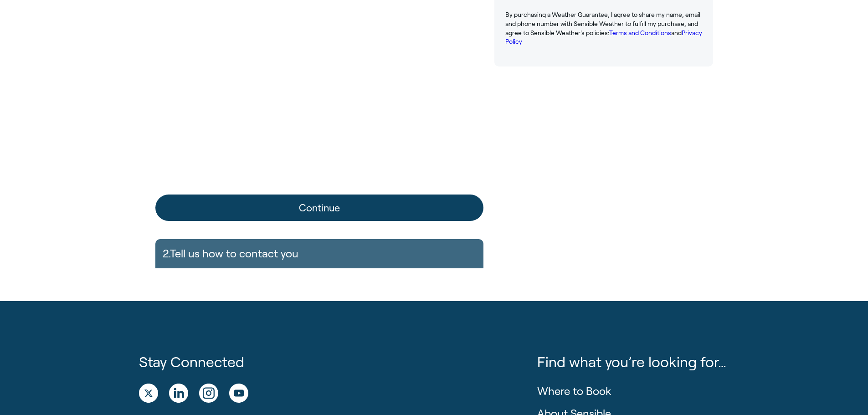 The image size is (868, 415). I want to click on a: Where to Book, so click(574, 390).